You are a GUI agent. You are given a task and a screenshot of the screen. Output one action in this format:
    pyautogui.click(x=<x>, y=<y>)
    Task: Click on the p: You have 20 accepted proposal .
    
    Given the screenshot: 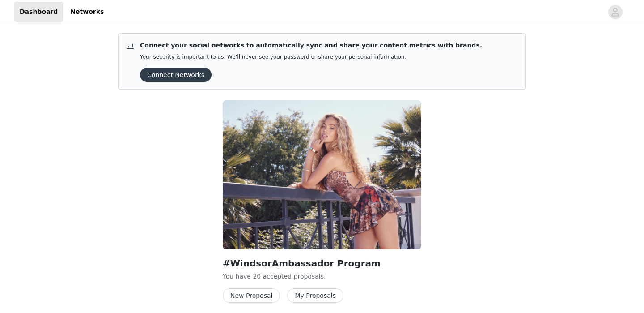 What is the action you would take?
    pyautogui.click(x=322, y=276)
    